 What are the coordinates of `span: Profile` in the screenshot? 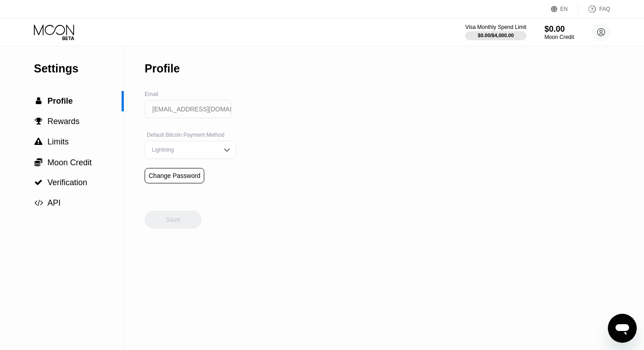 It's located at (60, 101).